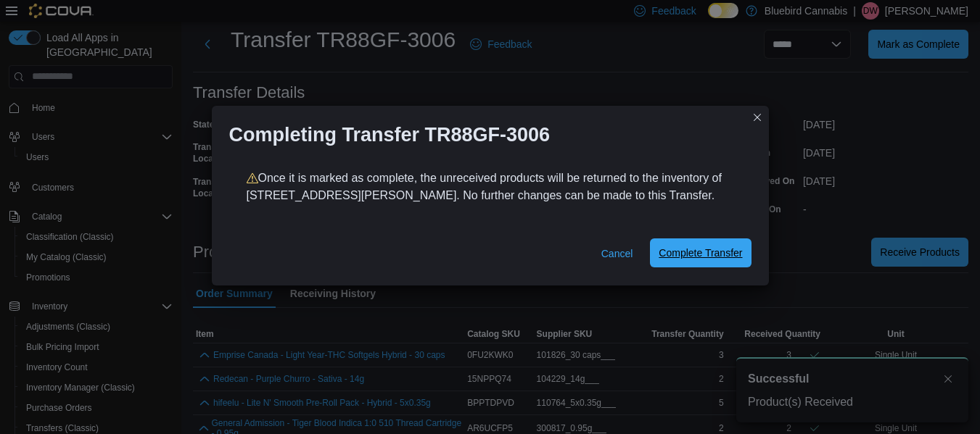  What do you see at coordinates (390, 135) in the screenshot?
I see `h1: Completing Transfer TR88GF-3006` at bounding box center [390, 135].